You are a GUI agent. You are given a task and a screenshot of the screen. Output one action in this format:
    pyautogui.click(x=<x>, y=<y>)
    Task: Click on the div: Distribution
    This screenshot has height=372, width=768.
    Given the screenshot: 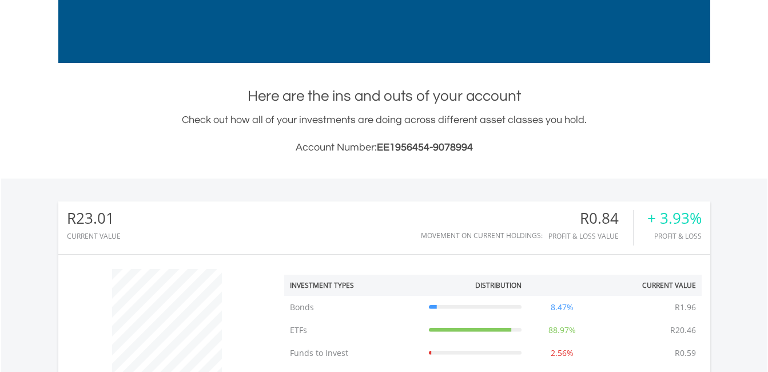 What is the action you would take?
    pyautogui.click(x=498, y=285)
    